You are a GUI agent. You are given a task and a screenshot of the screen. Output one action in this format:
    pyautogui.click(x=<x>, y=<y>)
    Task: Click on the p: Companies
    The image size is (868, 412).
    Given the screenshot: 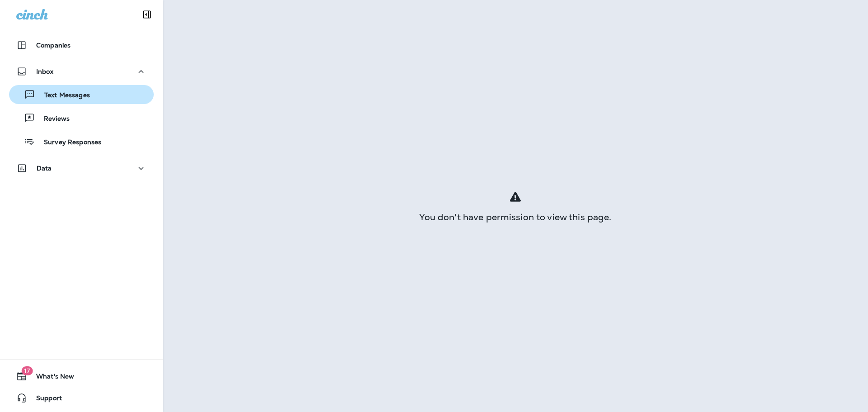 What is the action you would take?
    pyautogui.click(x=53, y=46)
    